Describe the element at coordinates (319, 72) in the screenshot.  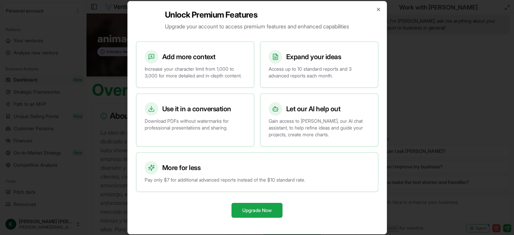
I see `p: Access up to 10 standard reports and 3 advanced reports each month.` at that location.